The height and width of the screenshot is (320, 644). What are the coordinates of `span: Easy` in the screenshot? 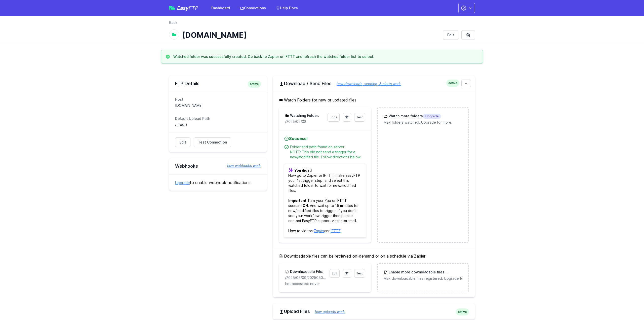 It's located at (188, 8).